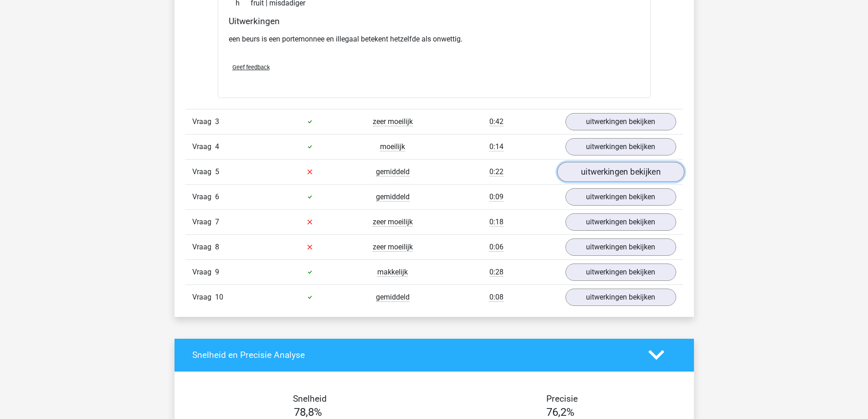 The image size is (868, 419). What do you see at coordinates (217, 146) in the screenshot?
I see `span: 4` at bounding box center [217, 146].